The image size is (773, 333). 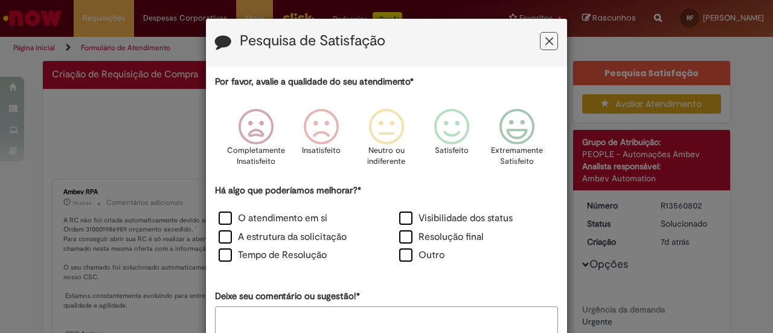 I want to click on div: Insatisfeito, so click(x=321, y=141).